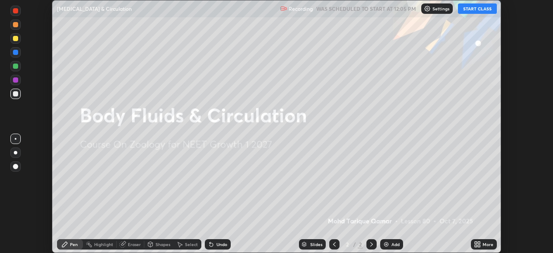 The width and height of the screenshot is (553, 253). I want to click on img: class-settings-icons, so click(427, 9).